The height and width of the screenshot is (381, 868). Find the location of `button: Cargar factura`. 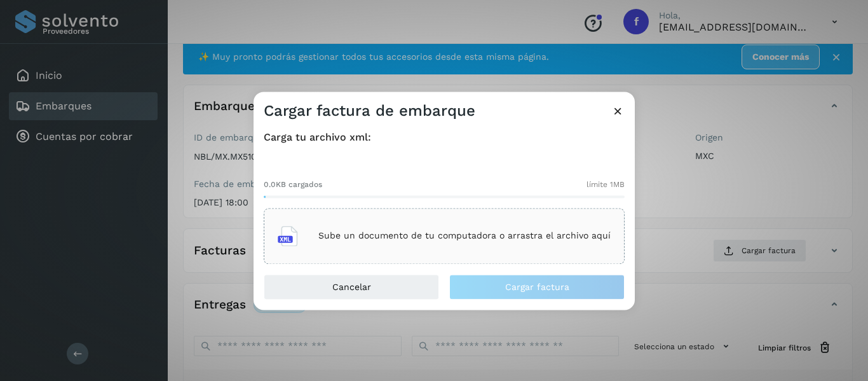

button: Cargar factura is located at coordinates (537, 287).